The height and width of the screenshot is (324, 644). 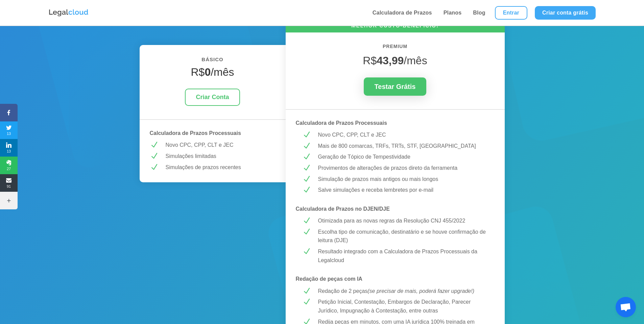 What do you see at coordinates (403, 236) in the screenshot?
I see `p: Escolha tipo de comunicação, destinatário e se houve confirmação de leitura (DJE)` at bounding box center [403, 236].